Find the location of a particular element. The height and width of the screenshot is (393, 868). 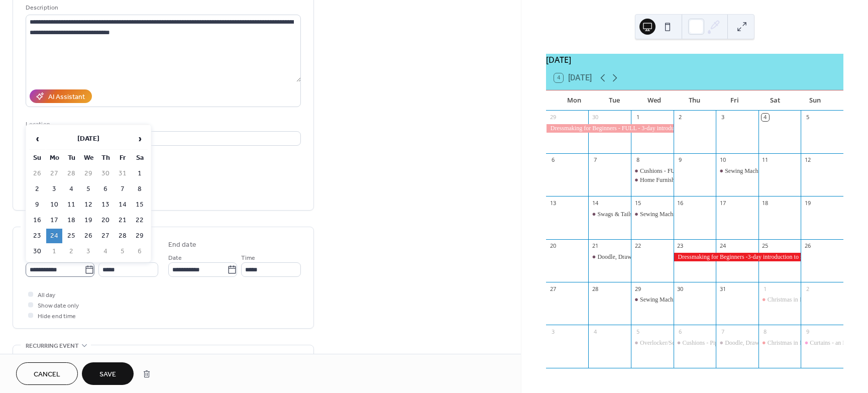

span: Hide end time is located at coordinates (57, 317).